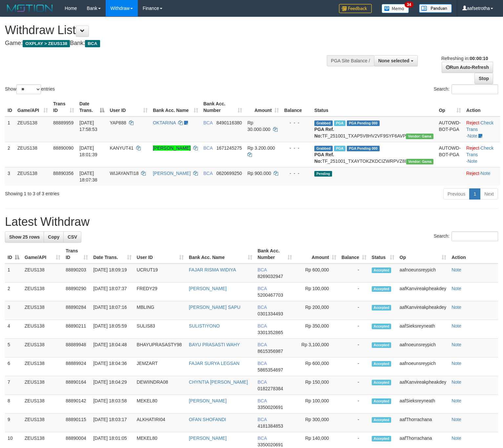 Image resolution: width=503 pixels, height=448 pixels. I want to click on td: 2, so click(10, 154).